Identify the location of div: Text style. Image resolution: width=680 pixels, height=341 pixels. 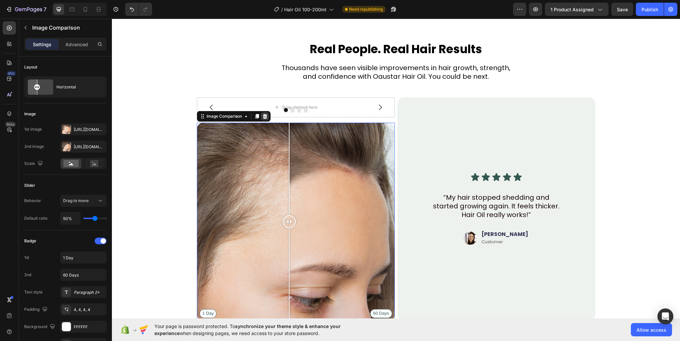
(33, 292).